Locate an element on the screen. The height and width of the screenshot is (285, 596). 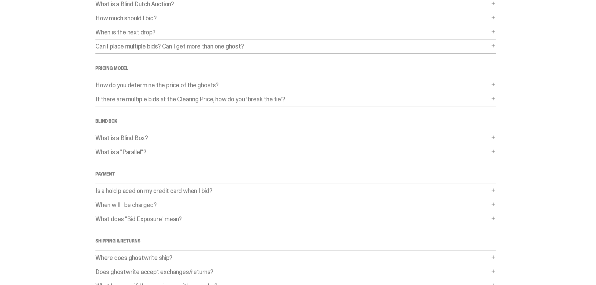
p: What is a Blind Dutch Auction? is located at coordinates (292, 4).